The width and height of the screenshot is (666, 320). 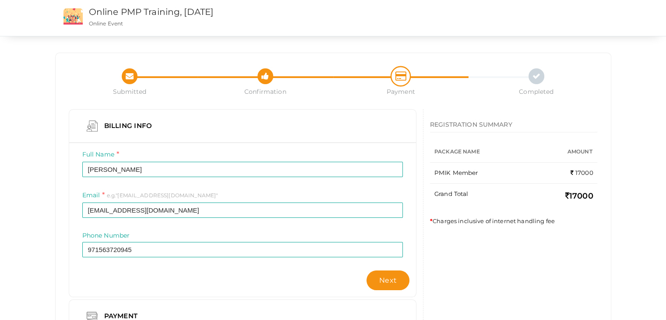 What do you see at coordinates (129, 126) in the screenshot?
I see `div: Billing Info` at bounding box center [129, 126].